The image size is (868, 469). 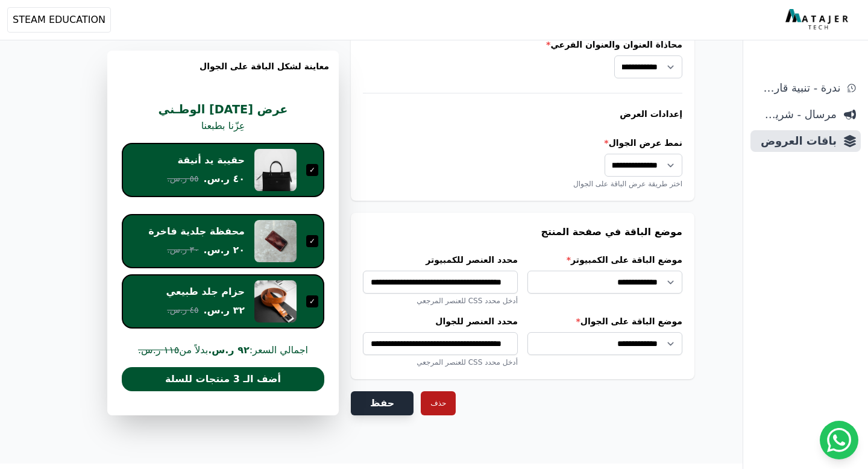 What do you see at coordinates (223, 379) in the screenshot?
I see `button: أضف الـ 3 منتجات للسلة` at bounding box center [223, 379].